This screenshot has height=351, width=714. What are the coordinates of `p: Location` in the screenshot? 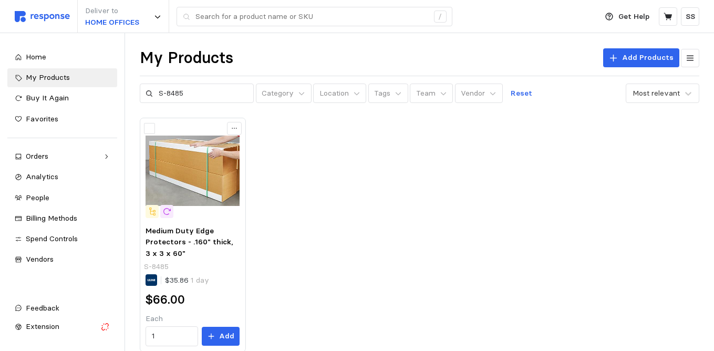 It's located at (334, 94).